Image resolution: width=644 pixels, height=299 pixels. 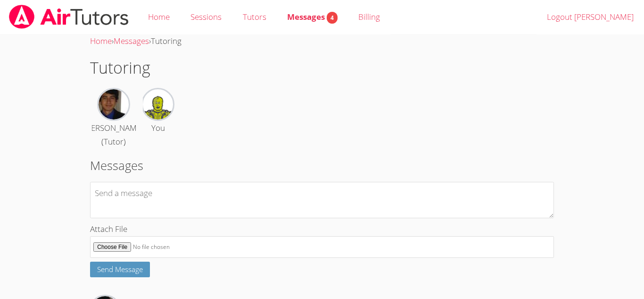 I want to click on img: Eblin David Lopez Ramirez, so click(x=158, y=104).